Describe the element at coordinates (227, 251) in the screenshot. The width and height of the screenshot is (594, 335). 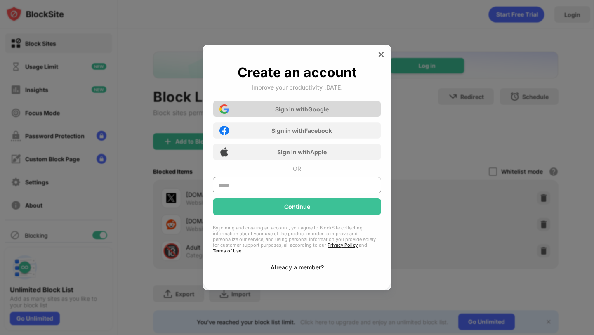
I see `a: Terms of Use` at that location.